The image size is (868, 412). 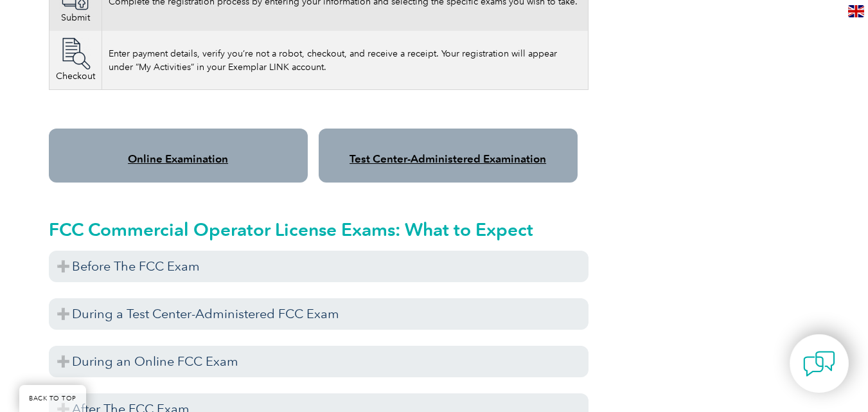 What do you see at coordinates (855, 11) in the screenshot?
I see `img: en` at bounding box center [855, 11].